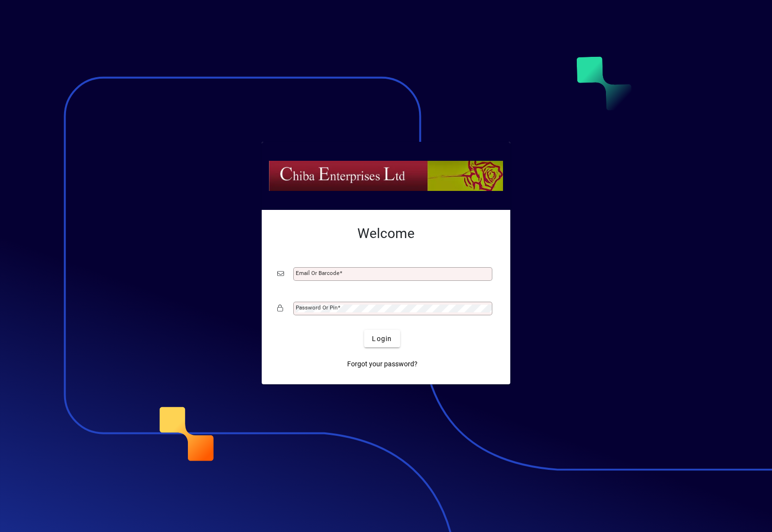 The width and height of the screenshot is (772, 532). Describe the element at coordinates (382, 364) in the screenshot. I see `a: Forgot your password?` at that location.